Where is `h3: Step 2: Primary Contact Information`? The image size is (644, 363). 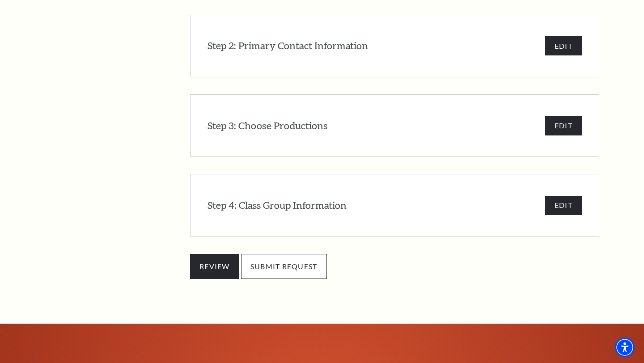 h3: Step 2: Primary Contact Information is located at coordinates (287, 46).